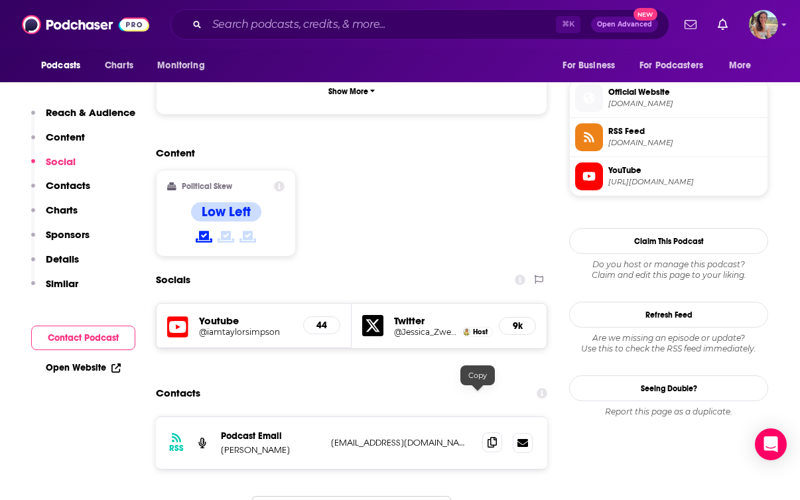  What do you see at coordinates (60, 66) in the screenshot?
I see `span: Podcasts` at bounding box center [60, 66].